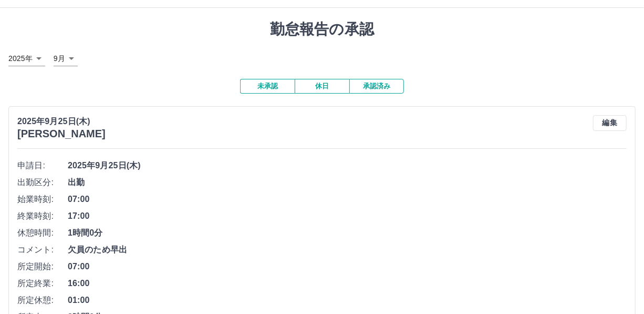 This screenshot has height=314, width=644. Describe the element at coordinates (347, 300) in the screenshot. I see `span: 01:00` at that location.